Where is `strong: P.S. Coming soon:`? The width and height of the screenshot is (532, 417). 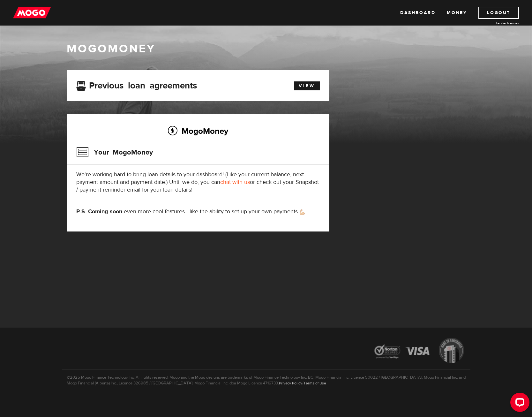
strong: P.S. Coming soon: is located at coordinates (100, 211).